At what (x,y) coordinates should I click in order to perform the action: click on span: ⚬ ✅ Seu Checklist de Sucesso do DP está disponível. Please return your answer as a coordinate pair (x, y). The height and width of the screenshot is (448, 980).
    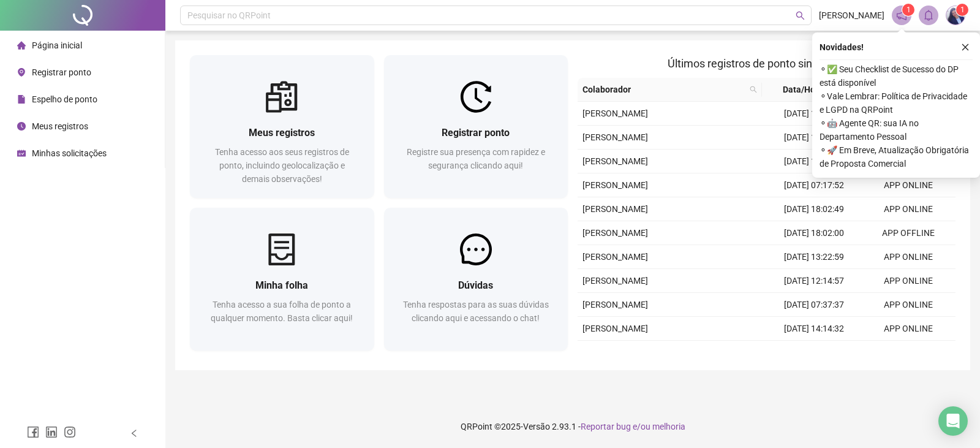
    Looking at the image, I should click on (896, 76).